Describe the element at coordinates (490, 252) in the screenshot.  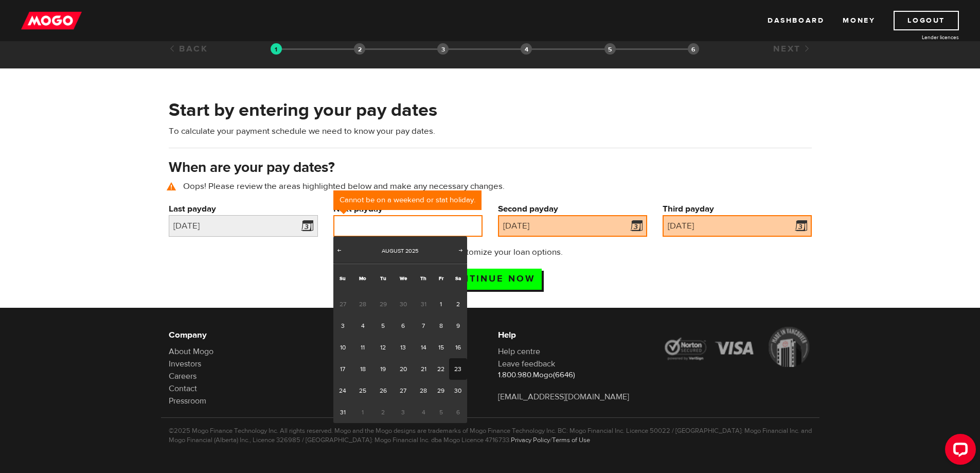
I see `p: Next up: Customize your loan options.` at that location.